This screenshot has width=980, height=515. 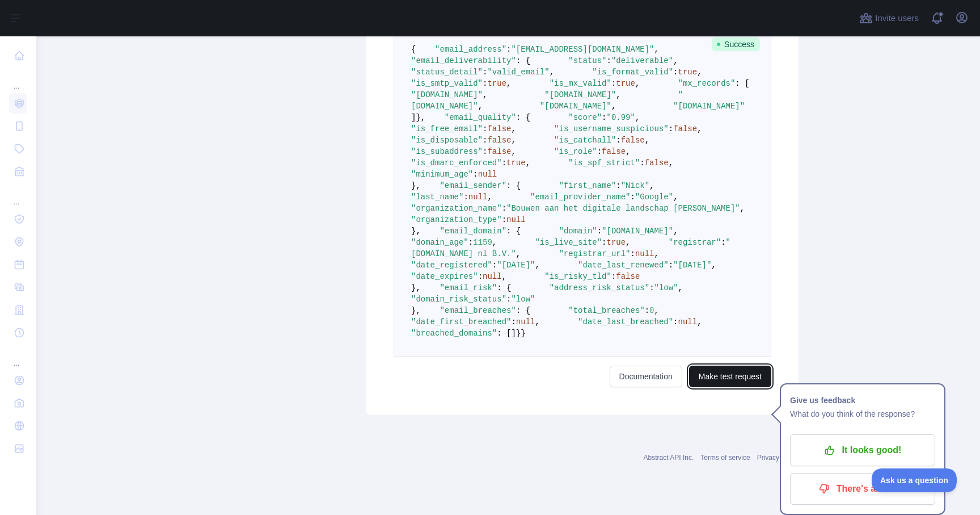 I want to click on span: "is_disposable", so click(x=447, y=140).